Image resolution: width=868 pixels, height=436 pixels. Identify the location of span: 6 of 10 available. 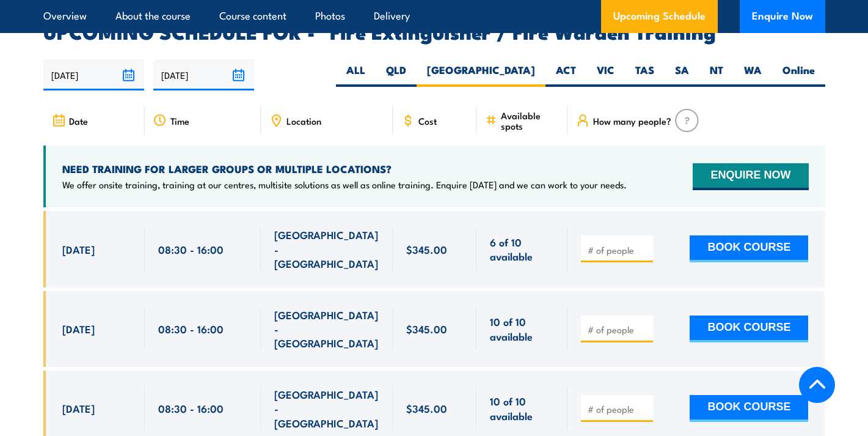
(522, 249).